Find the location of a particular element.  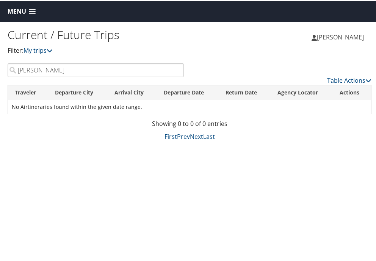

a: Prev is located at coordinates (184, 135).